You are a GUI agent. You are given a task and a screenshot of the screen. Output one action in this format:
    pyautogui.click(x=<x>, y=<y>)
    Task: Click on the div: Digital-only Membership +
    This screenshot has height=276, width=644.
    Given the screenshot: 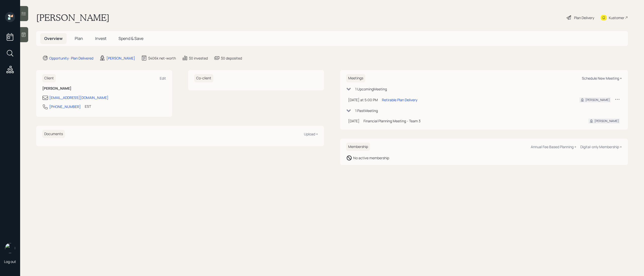 What is the action you would take?
    pyautogui.click(x=601, y=147)
    